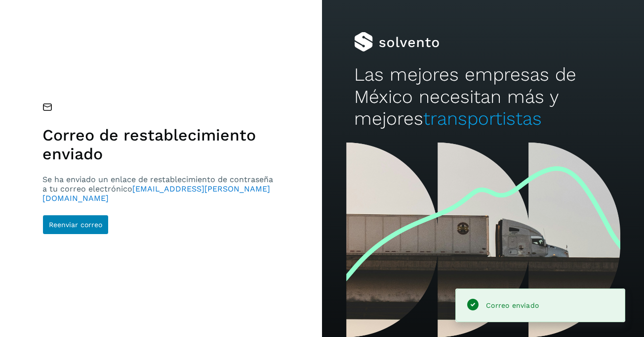 The height and width of the screenshot is (337, 644). Describe the element at coordinates (483, 118) in the screenshot. I see `span: transportistas` at that location.